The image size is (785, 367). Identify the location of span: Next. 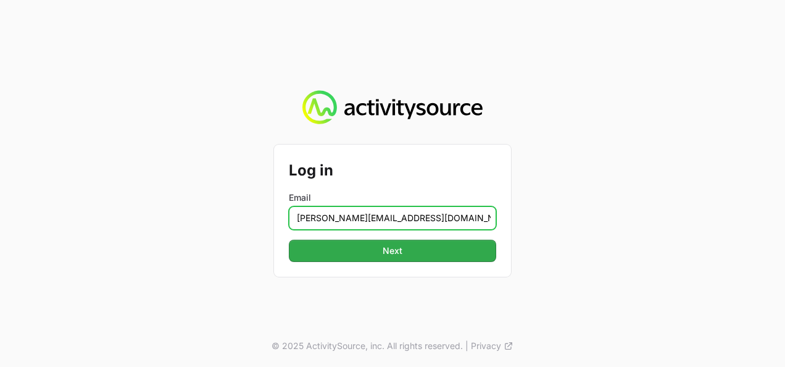
(393, 251).